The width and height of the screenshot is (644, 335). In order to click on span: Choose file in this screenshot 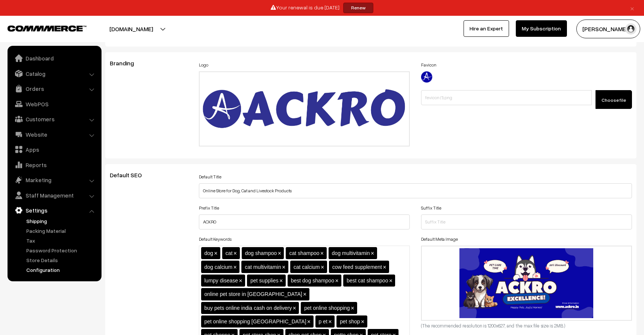, I will do `click(614, 100)`.